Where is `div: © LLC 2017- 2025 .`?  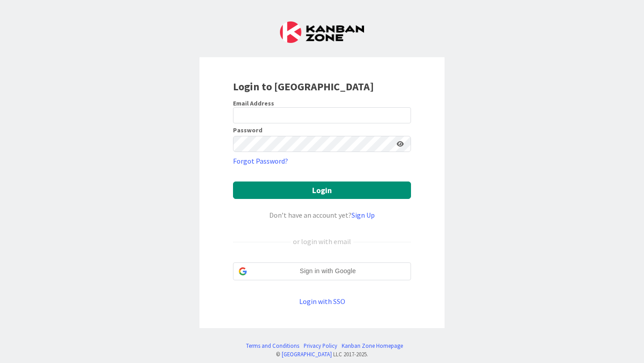
div: © LLC 2017- 2025 . is located at coordinates (322, 354).